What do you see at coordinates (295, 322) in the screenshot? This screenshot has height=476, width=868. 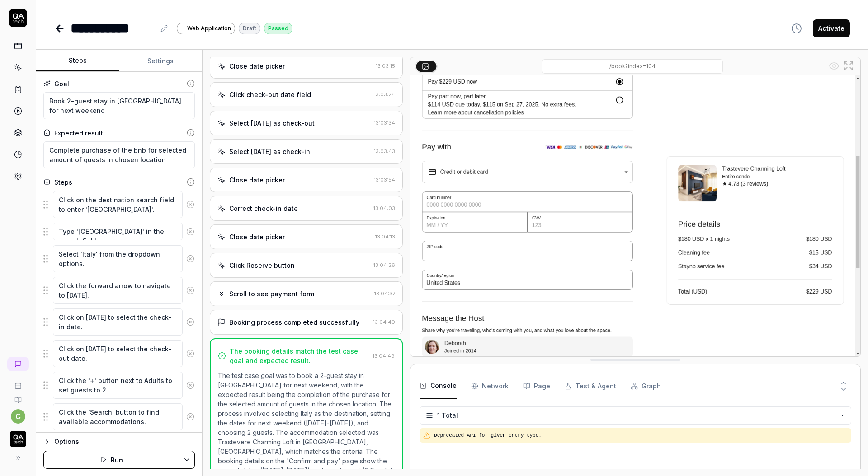 I see `div: Booking process completed successfully` at bounding box center [295, 322].